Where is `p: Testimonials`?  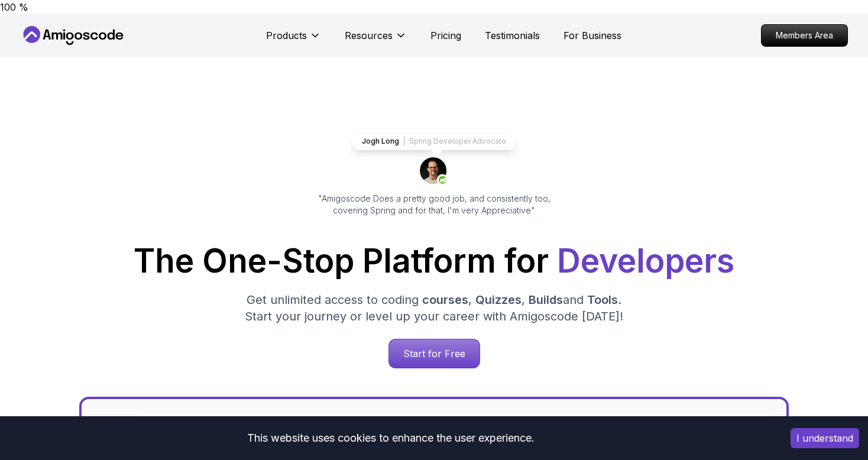
p: Testimonials is located at coordinates (513, 36).